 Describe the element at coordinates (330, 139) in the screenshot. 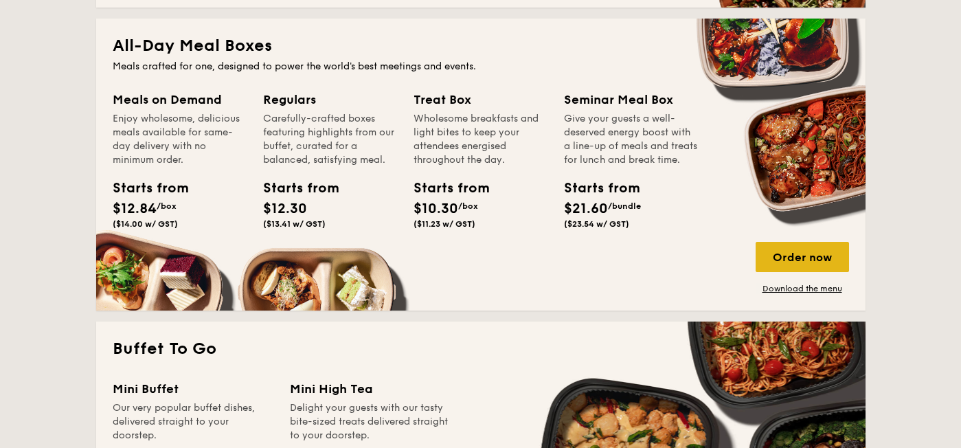

I see `div: Carefully-crafted boxes featuring highlights from our buffet, curated for a balanced, satisfying ...` at that location.